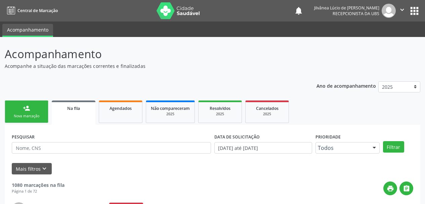 This screenshot has width=425, height=204. Describe the element at coordinates (31, 10) in the screenshot. I see `a: Central de Marcação` at that location.